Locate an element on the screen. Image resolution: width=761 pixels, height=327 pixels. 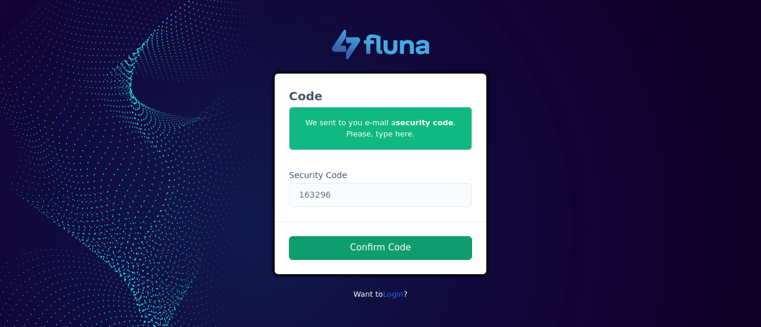
span: We sent to you e-mail a . Please, type here. is located at coordinates (380, 128).